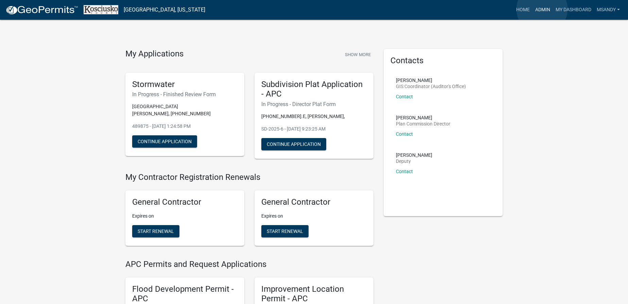  What do you see at coordinates (431, 86) in the screenshot?
I see `p: GIS Coordinator (Auditor's Office)` at bounding box center [431, 86].